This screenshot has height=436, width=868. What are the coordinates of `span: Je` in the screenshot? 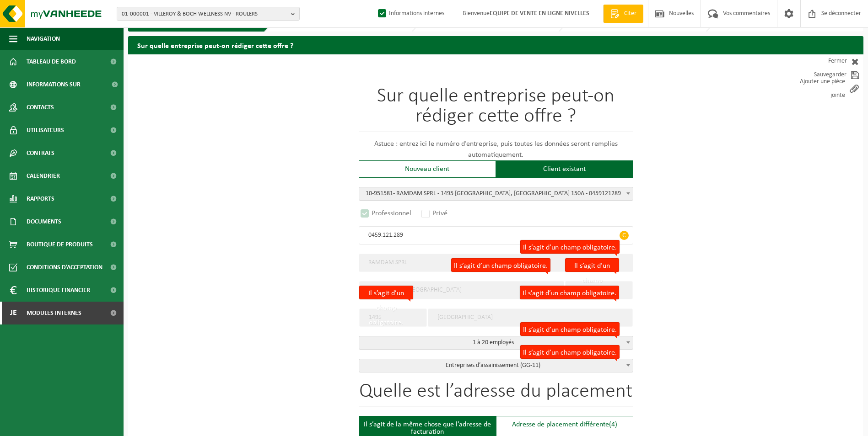 It's located at (13, 313).